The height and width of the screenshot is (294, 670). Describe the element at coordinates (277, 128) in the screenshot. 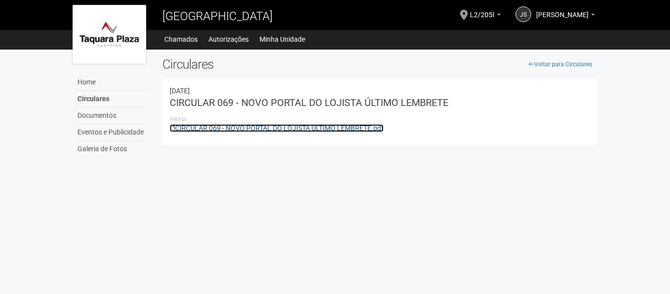

I see `a: CIRCULAR 069 - NOVO PORTAL DO LOJISTA ÚLTIMO LEMBRETE.pdf` at that location.